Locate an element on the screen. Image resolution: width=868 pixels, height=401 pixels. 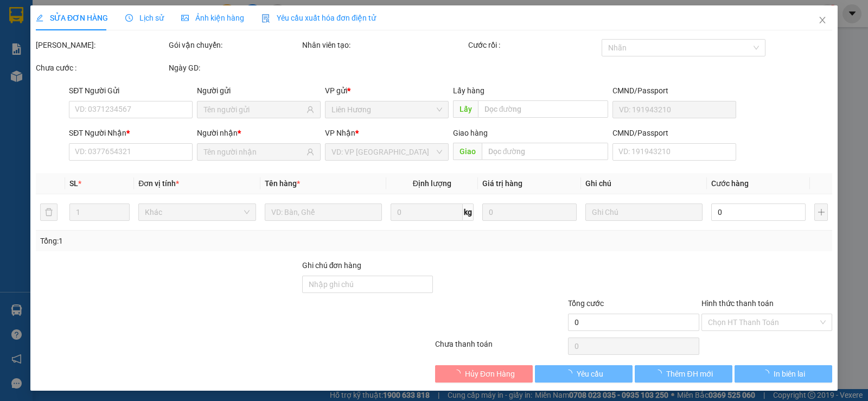
span: Yêu cầu is located at coordinates (589, 374).